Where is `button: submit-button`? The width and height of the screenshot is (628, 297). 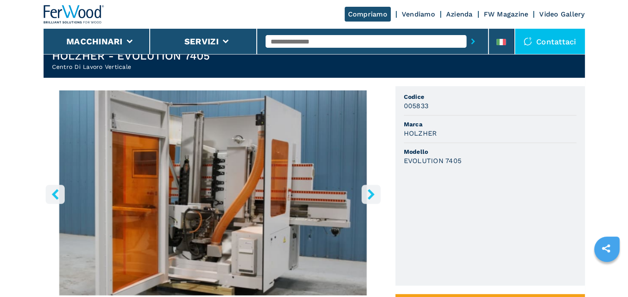 button: submit-button is located at coordinates (473, 41).